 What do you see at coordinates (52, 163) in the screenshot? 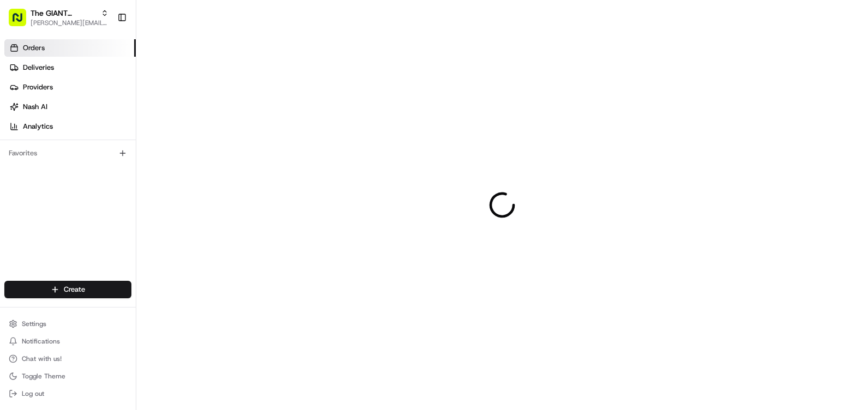
I see `span: Knowledge Base` at bounding box center [52, 163].